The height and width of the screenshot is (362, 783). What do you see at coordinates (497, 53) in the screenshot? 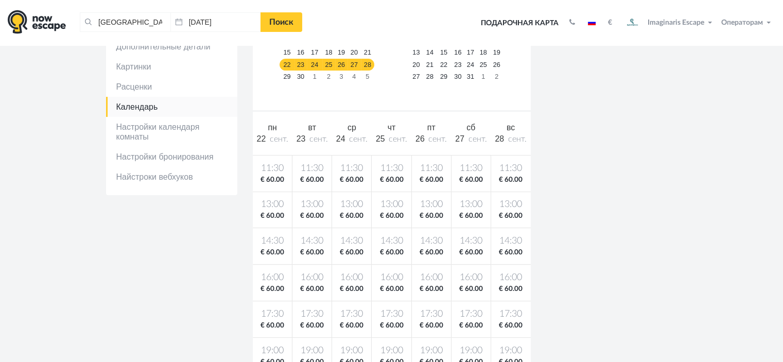
I see `a: 19` at bounding box center [497, 53].